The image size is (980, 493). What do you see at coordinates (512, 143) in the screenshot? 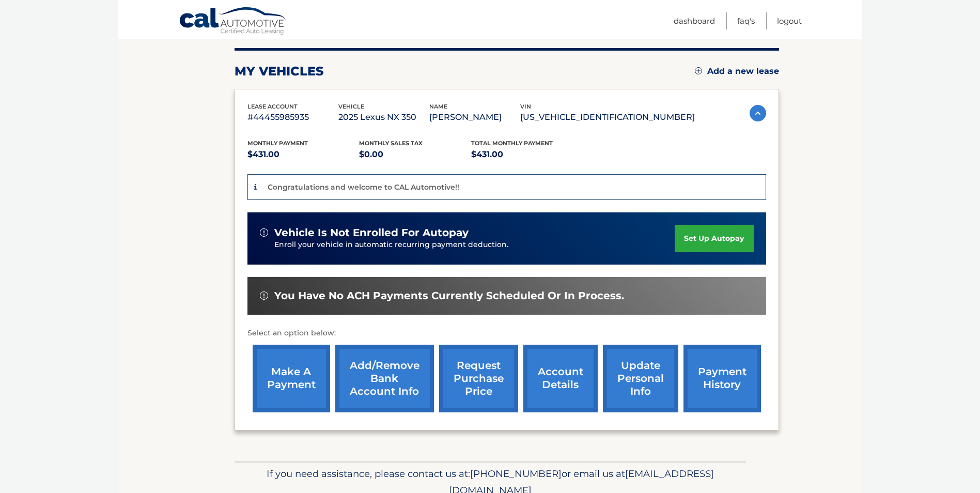
I see `span: Total Monthly Payment` at bounding box center [512, 143].